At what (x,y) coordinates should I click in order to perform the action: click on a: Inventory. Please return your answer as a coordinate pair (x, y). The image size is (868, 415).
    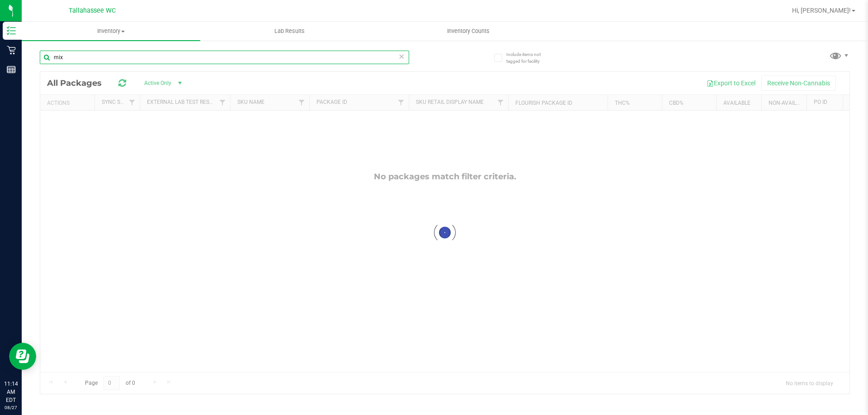
    Looking at the image, I should click on (111, 31).